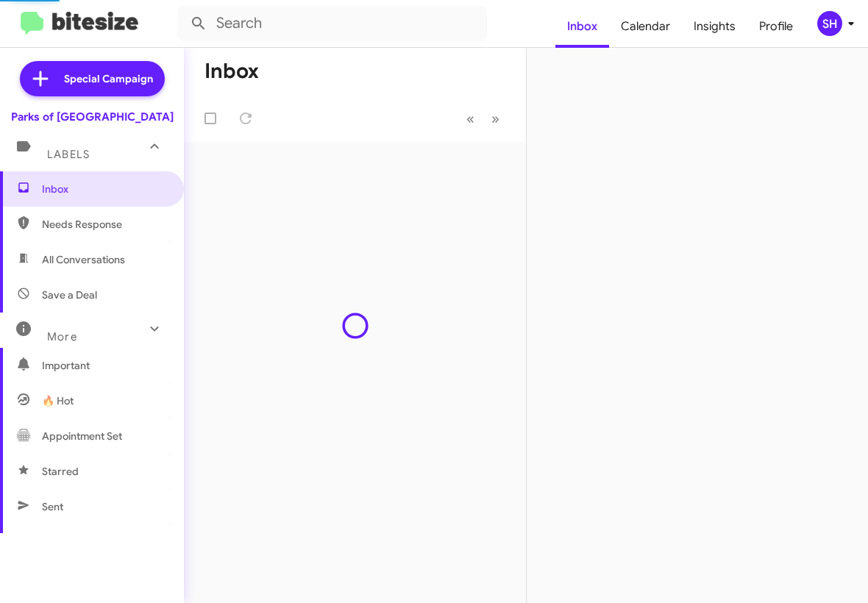 This screenshot has height=603, width=868. Describe the element at coordinates (58, 401) in the screenshot. I see `span: 🔥 Hot` at that location.